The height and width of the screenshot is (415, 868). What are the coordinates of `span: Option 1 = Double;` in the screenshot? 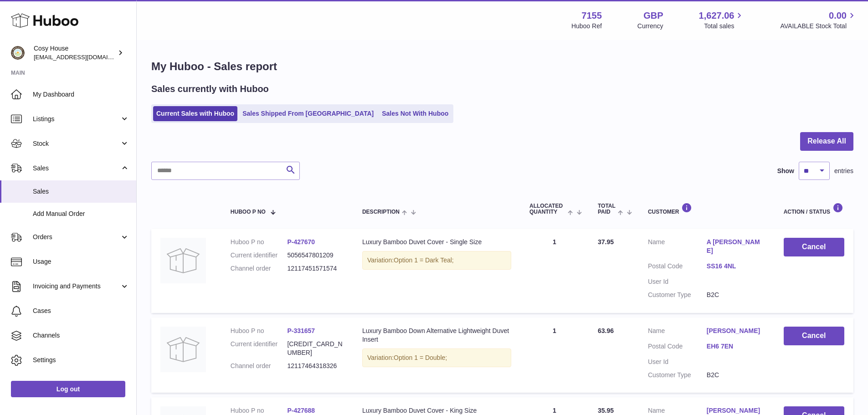 It's located at (420, 358).